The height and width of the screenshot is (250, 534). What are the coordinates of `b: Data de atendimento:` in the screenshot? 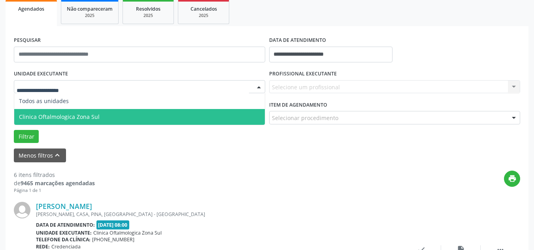 It's located at (65, 225).